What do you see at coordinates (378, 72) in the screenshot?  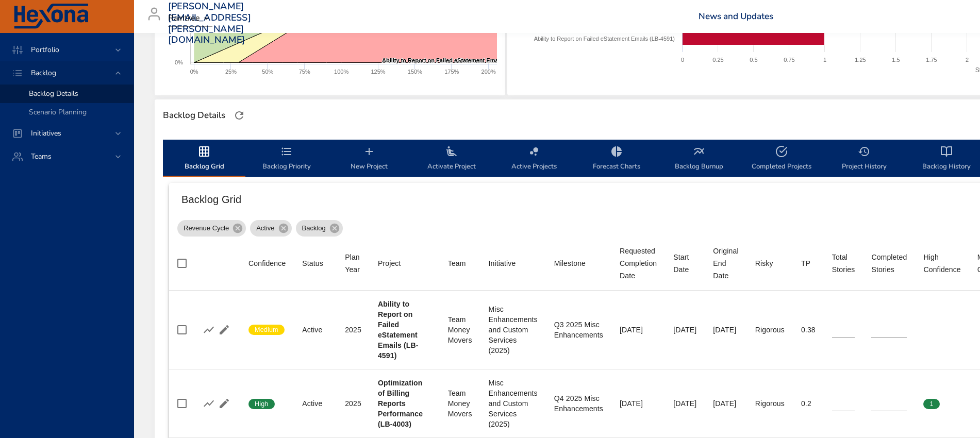 I see `text: 125%` at bounding box center [378, 72].